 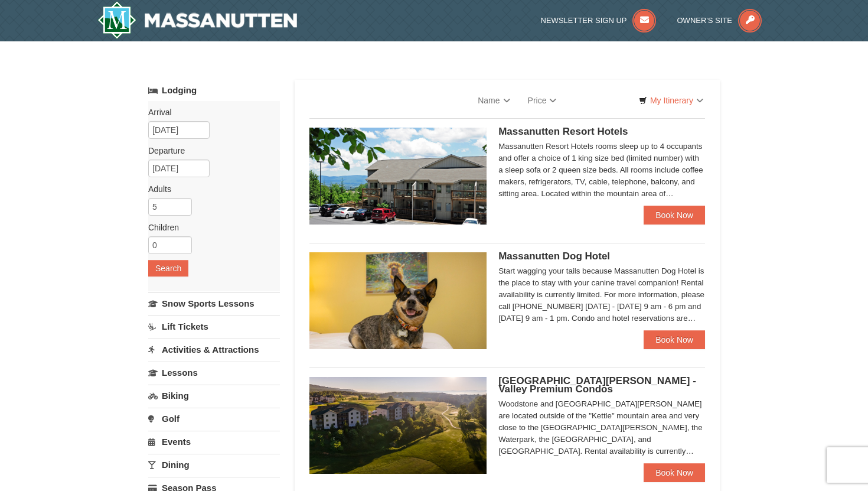 I want to click on img: Massanutten Resort Logo, so click(x=197, y=20).